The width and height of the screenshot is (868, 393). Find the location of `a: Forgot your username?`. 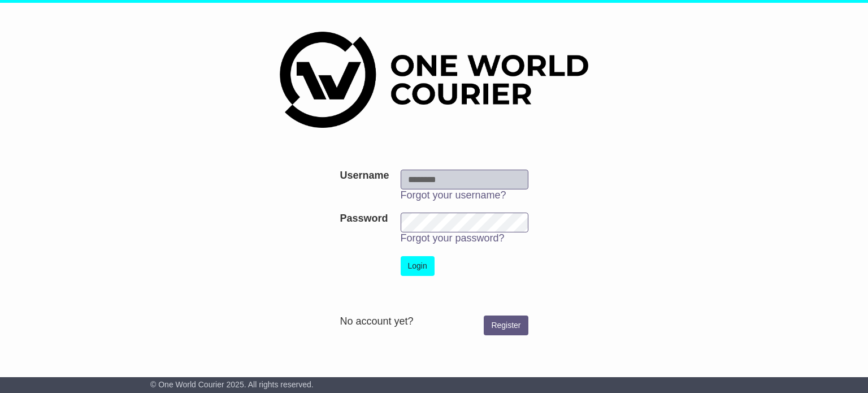

a: Forgot your username? is located at coordinates (453, 195).